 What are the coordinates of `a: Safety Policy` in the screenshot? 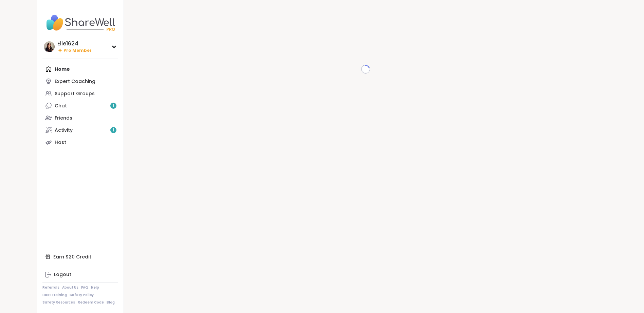 It's located at (81, 295).